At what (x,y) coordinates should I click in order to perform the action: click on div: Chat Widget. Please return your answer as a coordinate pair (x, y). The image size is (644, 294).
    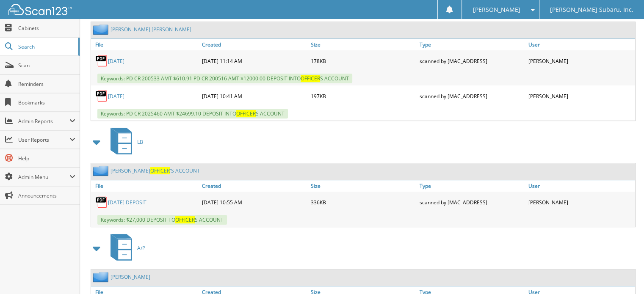
    Looking at the image, I should click on (623, 274).